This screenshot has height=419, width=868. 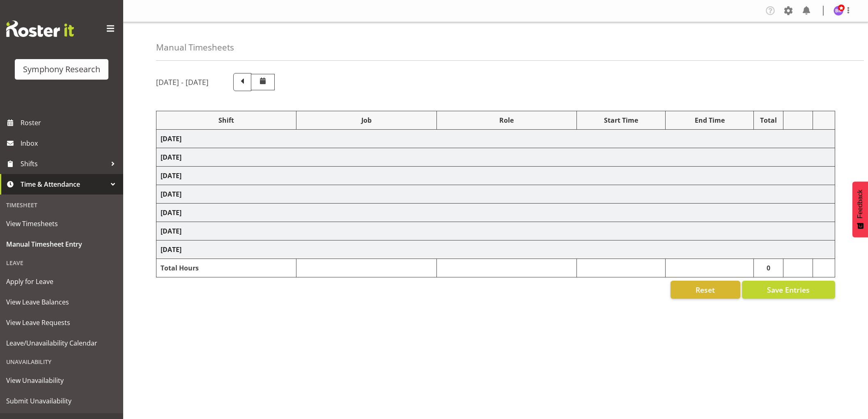 What do you see at coordinates (768, 120) in the screenshot?
I see `div: Total` at bounding box center [768, 120].